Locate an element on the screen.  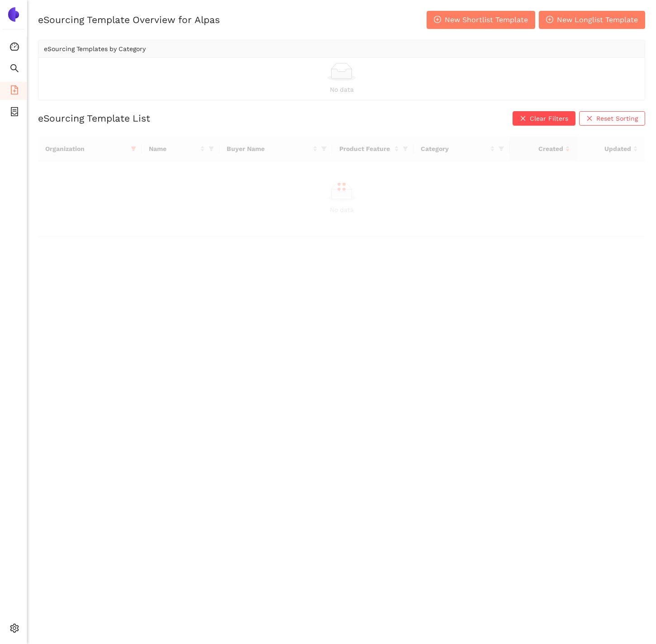
h2: eSourcing Template List is located at coordinates (94, 118).